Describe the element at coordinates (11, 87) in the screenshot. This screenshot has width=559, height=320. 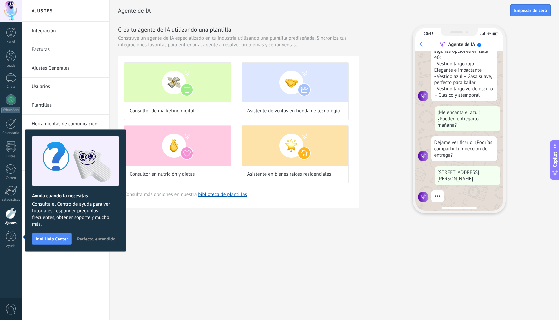
I see `div: Chats` at that location.